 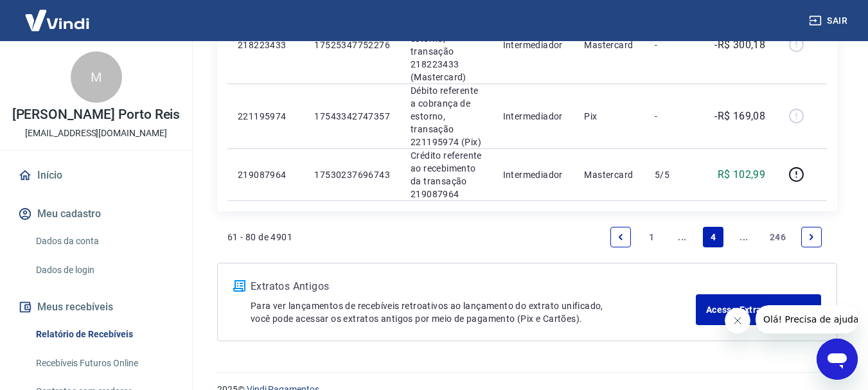 What do you see at coordinates (829, 21) in the screenshot?
I see `button: Sair` at bounding box center [829, 21].